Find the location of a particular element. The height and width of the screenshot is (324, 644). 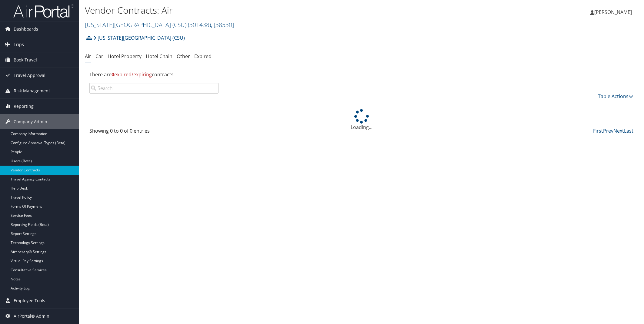

span: Trips is located at coordinates (19, 44).